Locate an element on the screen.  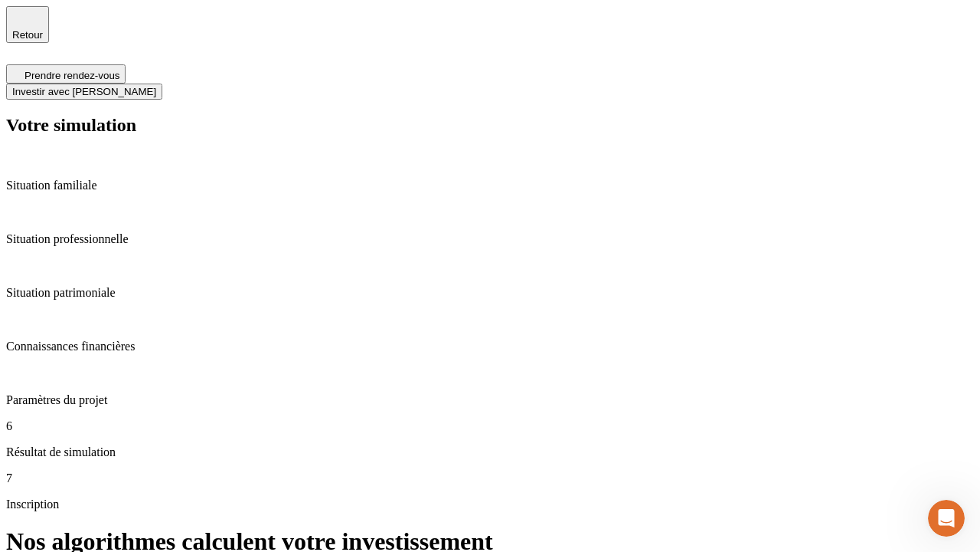
p: Situation familiale is located at coordinates (490, 186).